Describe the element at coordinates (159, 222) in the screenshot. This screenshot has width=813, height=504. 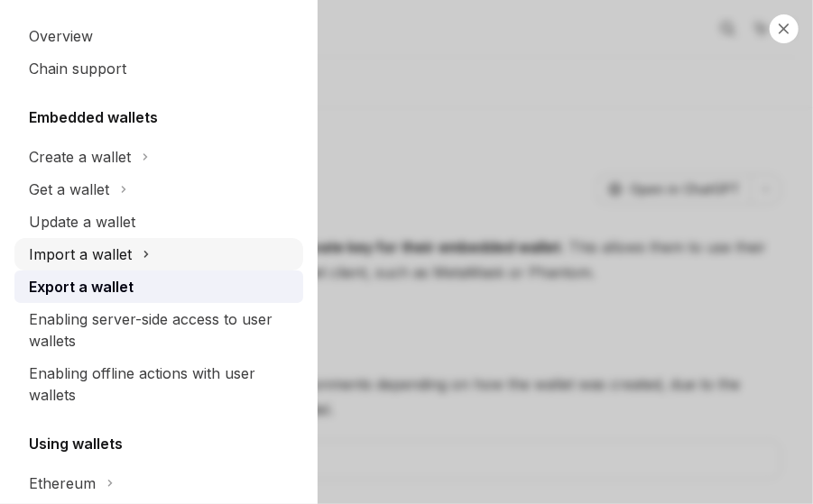
I see `a: Update a wallet` at that location.